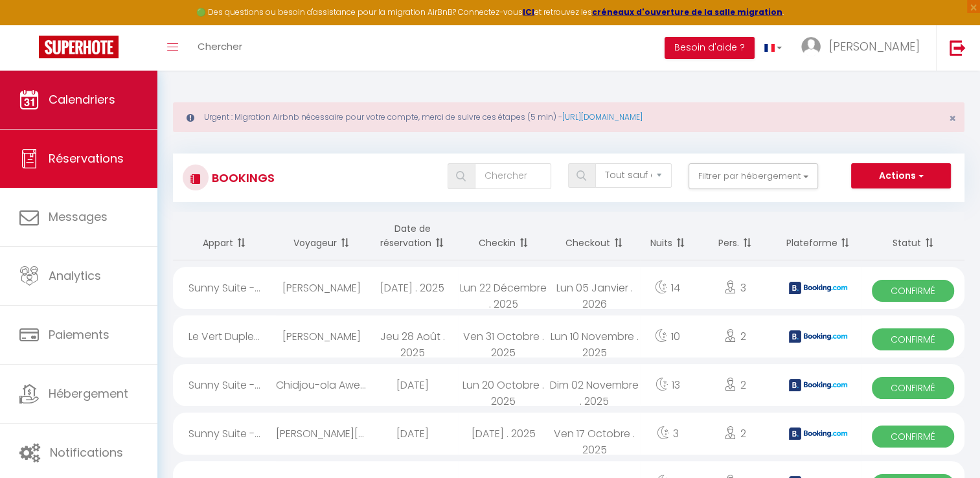 Image resolution: width=980 pixels, height=478 pixels. I want to click on button: Ouvrir le widget de chat LiveChat, so click(30, 25).